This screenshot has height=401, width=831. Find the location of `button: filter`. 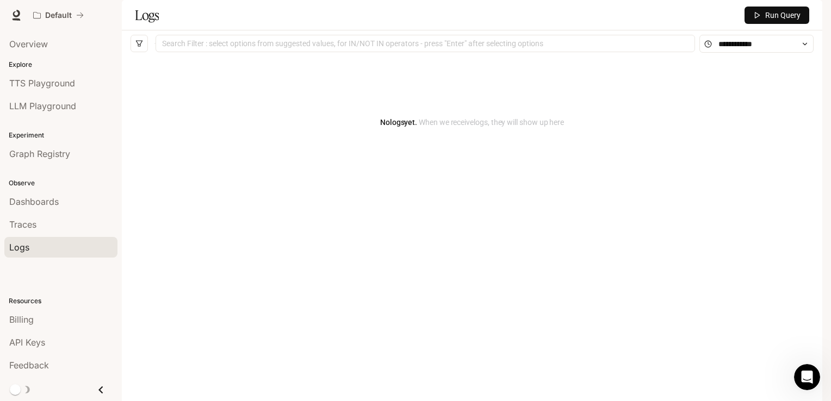

button: filter is located at coordinates (139, 44).